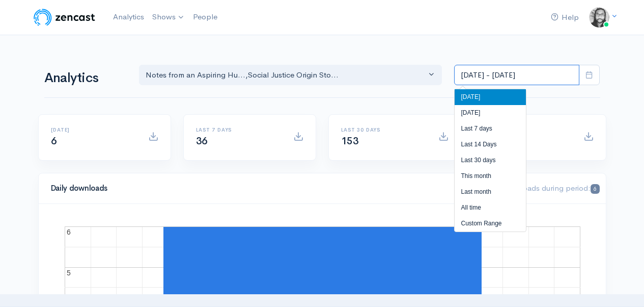 The image size is (644, 307). Describe the element at coordinates (85, 78) in the screenshot. I see `h1: Analytics` at that location.